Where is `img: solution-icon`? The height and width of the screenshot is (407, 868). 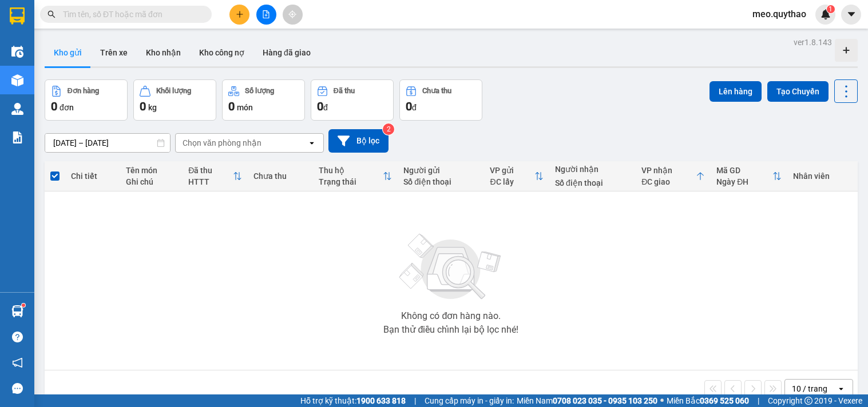
img: solution-icon is located at coordinates (17, 137).